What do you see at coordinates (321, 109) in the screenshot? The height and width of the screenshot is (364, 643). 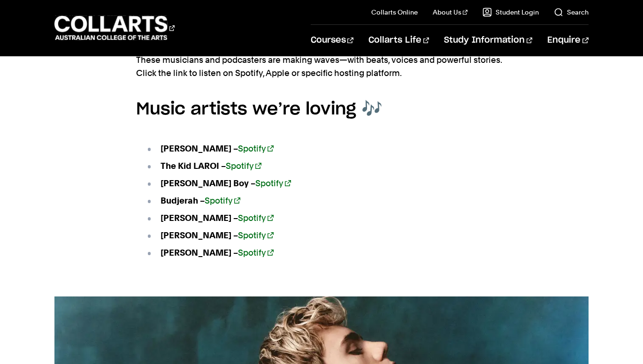 I see `h4: Music artists we’re loving 🎶` at bounding box center [321, 109].